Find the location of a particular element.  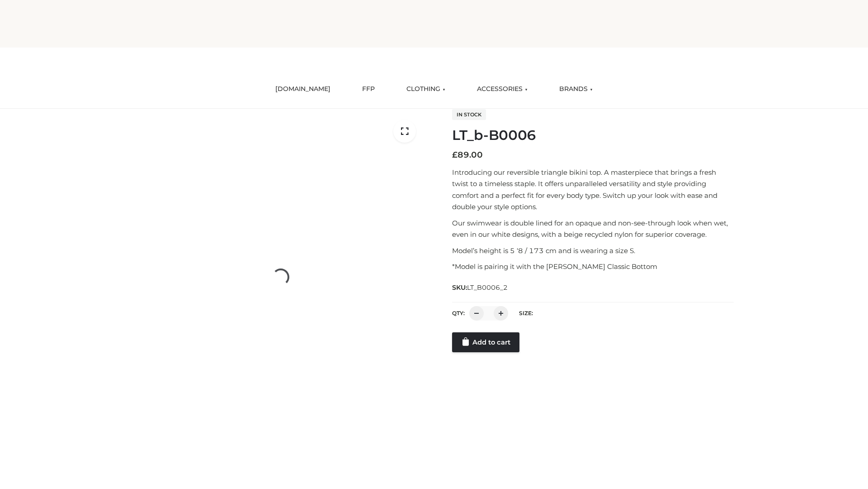

label: QTY: is located at coordinates (458, 313).